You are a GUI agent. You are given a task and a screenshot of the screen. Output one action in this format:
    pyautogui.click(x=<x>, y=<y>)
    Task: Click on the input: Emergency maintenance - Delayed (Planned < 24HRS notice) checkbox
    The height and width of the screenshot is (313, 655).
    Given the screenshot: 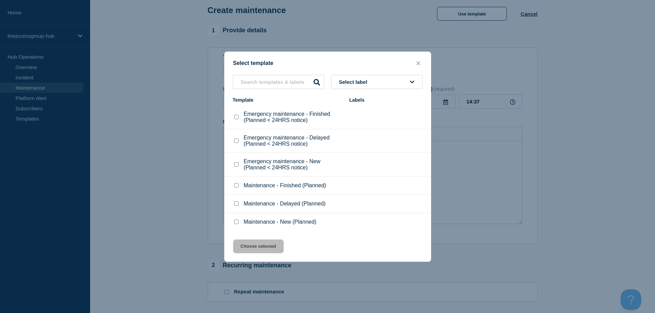 What is the action you would take?
    pyautogui.click(x=236, y=141)
    